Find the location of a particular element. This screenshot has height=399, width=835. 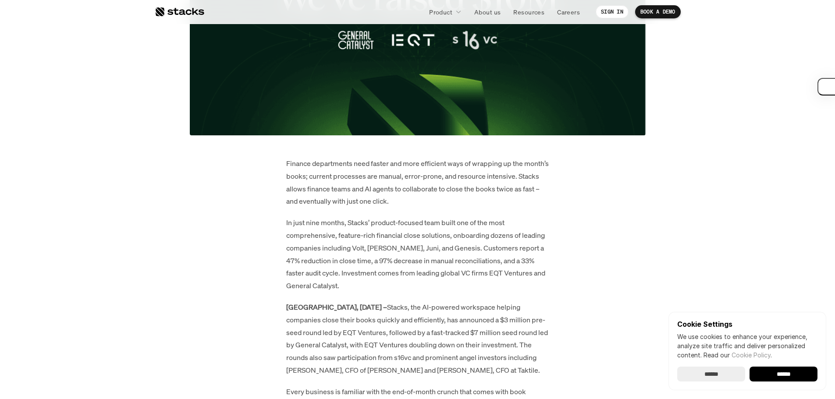

span: Read our . is located at coordinates (738, 355).